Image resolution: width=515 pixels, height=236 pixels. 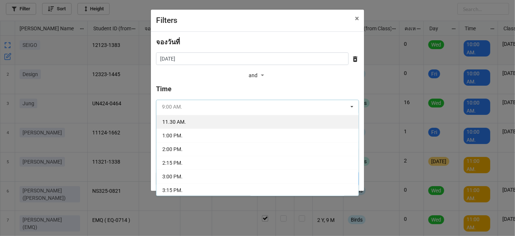 What do you see at coordinates (164, 89) in the screenshot?
I see `label: Time` at bounding box center [164, 89].